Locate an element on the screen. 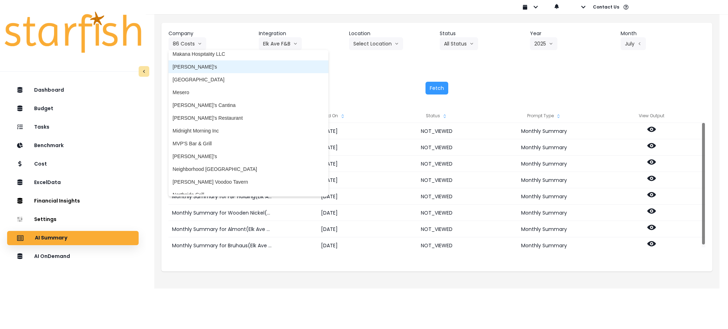 The width and height of the screenshot is (728, 329). span: Midnight Morning Inc is located at coordinates (249, 131).